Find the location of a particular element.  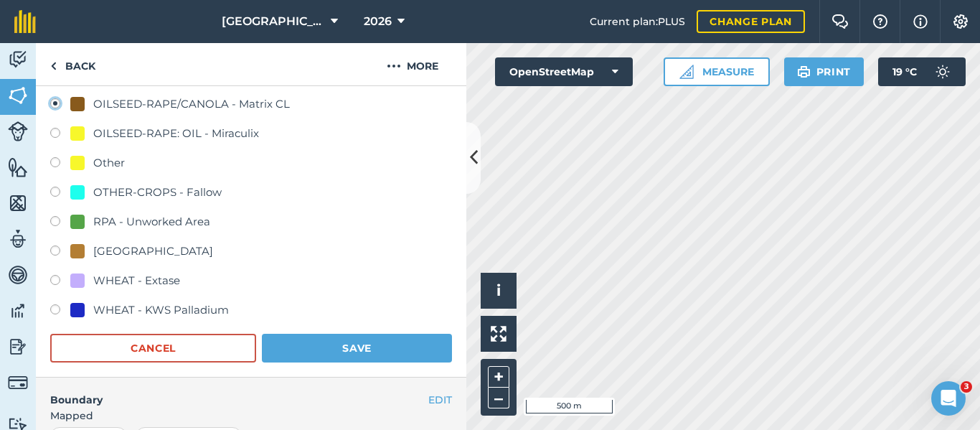

button: Print is located at coordinates (825, 72).